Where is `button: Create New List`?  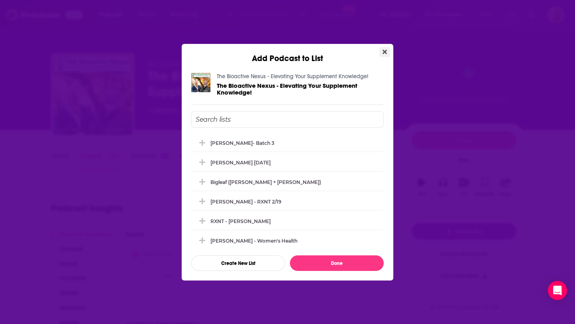 button: Create New List is located at coordinates (238, 263).